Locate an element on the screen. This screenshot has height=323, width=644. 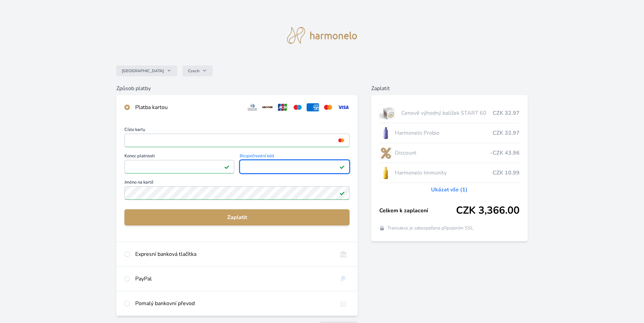
input: Jméno na kartěPlatné pole is located at coordinates (237, 193).